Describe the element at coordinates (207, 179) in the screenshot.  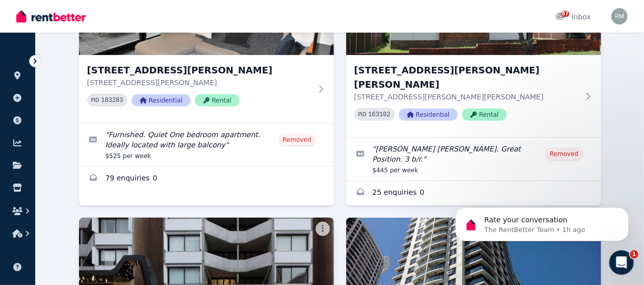
I see `a: Enquiries for 2/40 Holt Street, Surry Hills` at that location.